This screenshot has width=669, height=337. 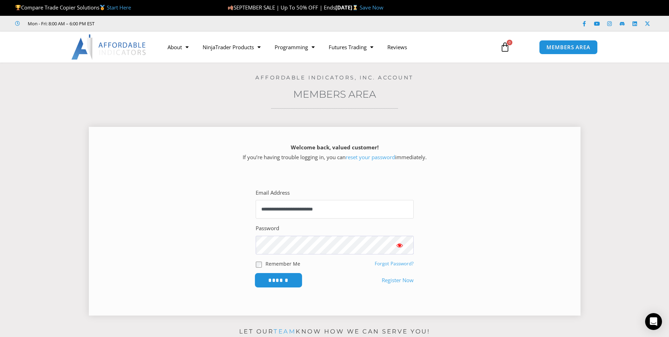 What do you see at coordinates (335, 147) in the screenshot?
I see `strong: Welcome back, valued customer!` at bounding box center [335, 147].